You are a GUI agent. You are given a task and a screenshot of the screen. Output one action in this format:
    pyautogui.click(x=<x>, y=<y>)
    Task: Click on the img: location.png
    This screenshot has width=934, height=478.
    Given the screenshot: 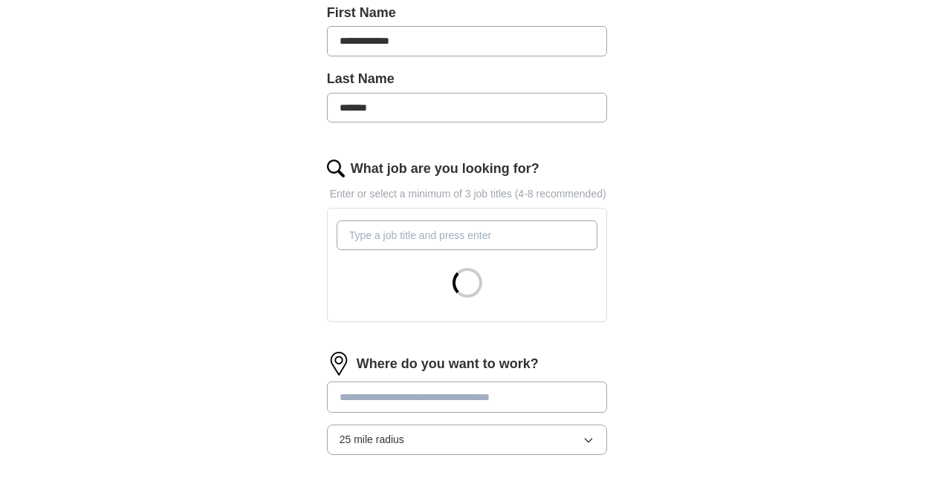 What is the action you would take?
    pyautogui.click(x=339, y=364)
    